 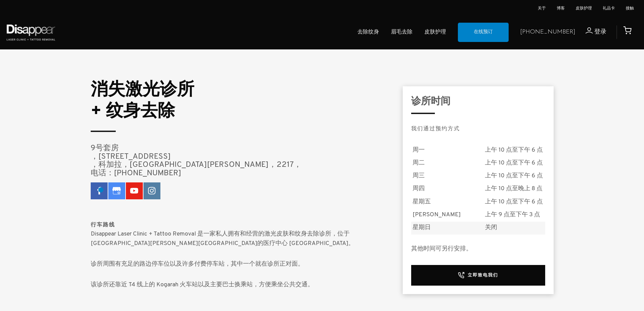 I want to click on font: 周二, so click(x=419, y=163).